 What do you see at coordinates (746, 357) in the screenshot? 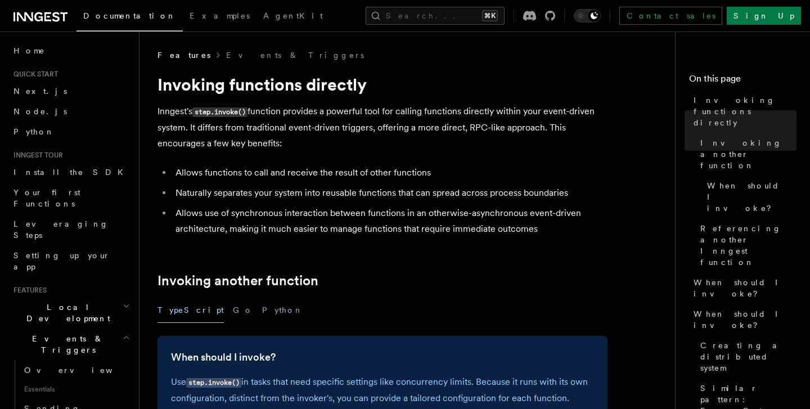
I see `a: Creating a distributed system` at bounding box center [746, 357].